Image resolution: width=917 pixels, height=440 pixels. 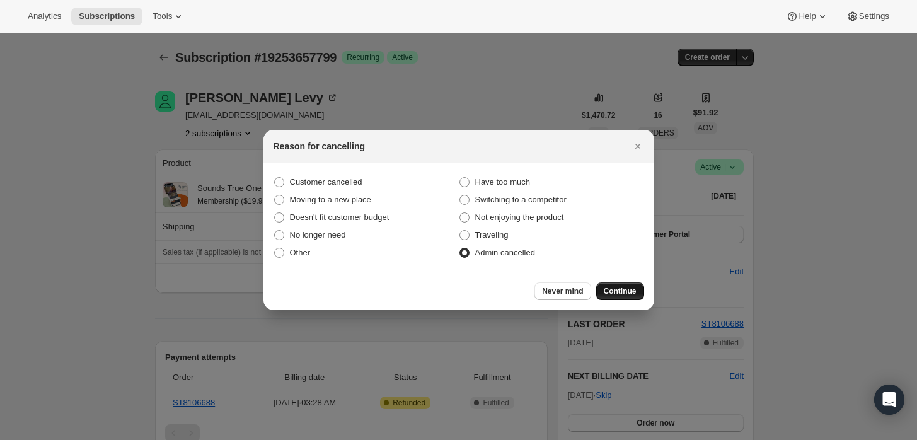 What do you see at coordinates (807, 16) in the screenshot?
I see `button: Help` at bounding box center [807, 16].